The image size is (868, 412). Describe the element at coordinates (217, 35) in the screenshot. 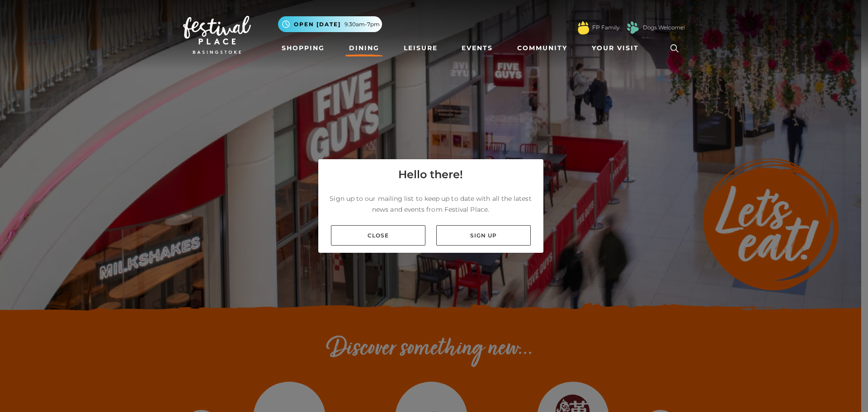

I see `img: Festival Place Logo` at that location.